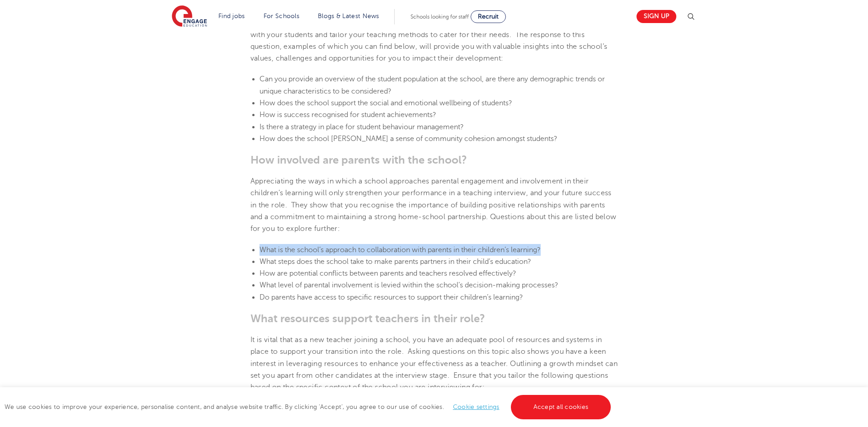 The image size is (868, 427). I want to click on span: Is there a strategy in place for student behaviour management?, so click(362, 127).